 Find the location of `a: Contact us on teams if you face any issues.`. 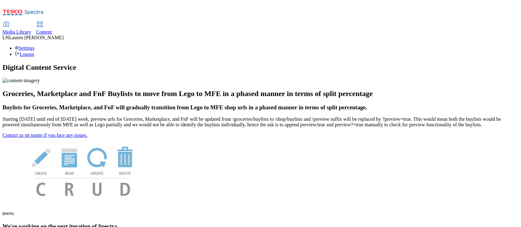

a: Contact us on teams if you face any issues. is located at coordinates (45, 135).